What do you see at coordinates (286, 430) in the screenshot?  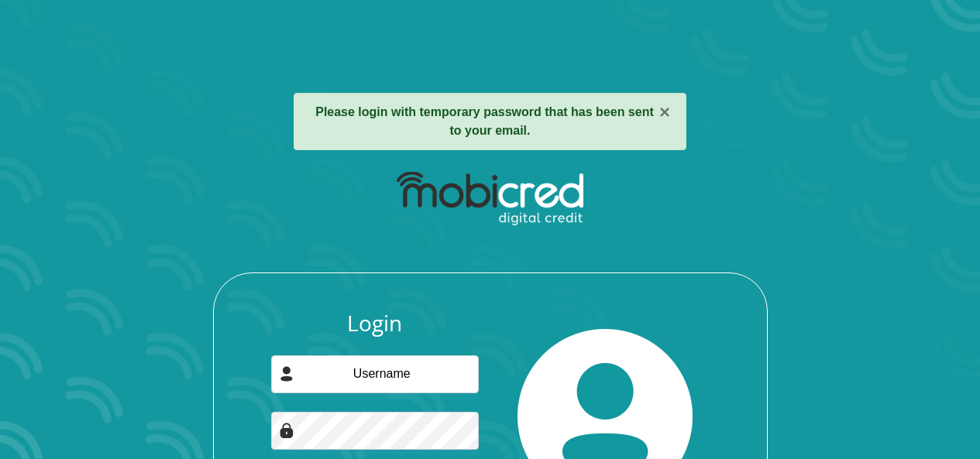 I see `img: Image` at bounding box center [286, 430].